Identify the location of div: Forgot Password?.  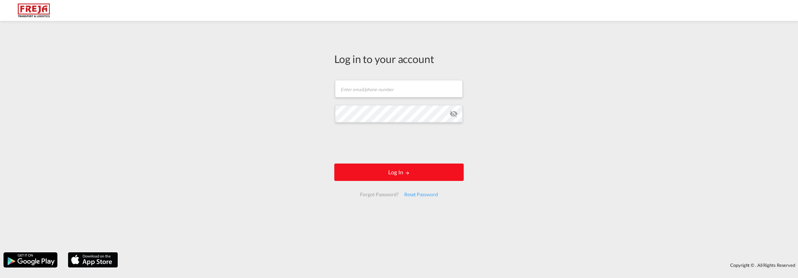
(379, 195).